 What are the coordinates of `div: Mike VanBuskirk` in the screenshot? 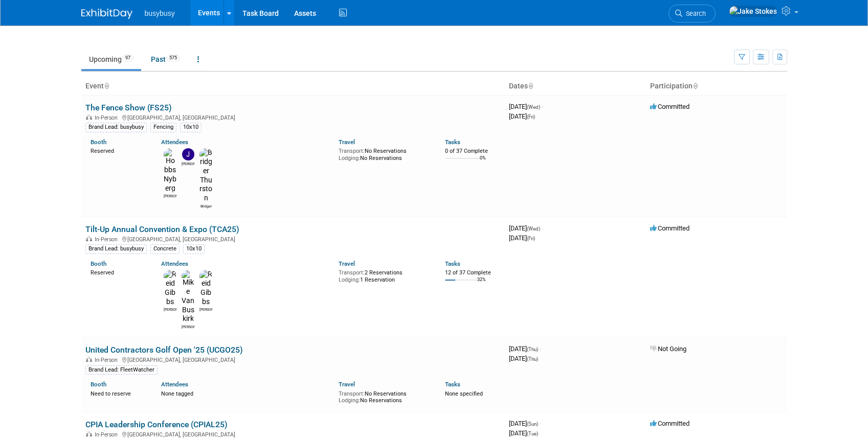 It's located at (188, 327).